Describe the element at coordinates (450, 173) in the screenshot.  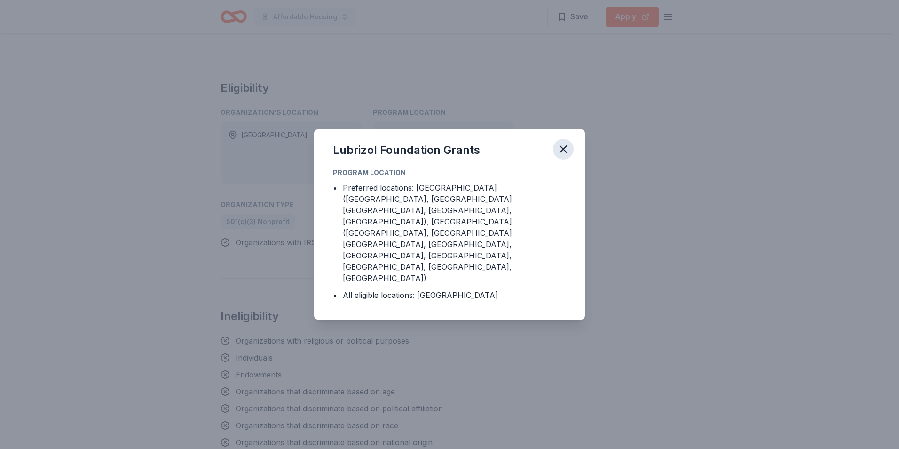
I see `div: Program Location` at that location.